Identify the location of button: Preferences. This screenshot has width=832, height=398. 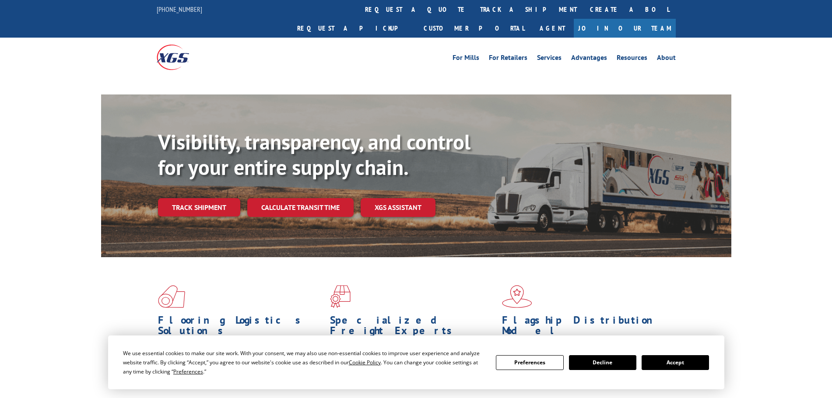
(530, 363).